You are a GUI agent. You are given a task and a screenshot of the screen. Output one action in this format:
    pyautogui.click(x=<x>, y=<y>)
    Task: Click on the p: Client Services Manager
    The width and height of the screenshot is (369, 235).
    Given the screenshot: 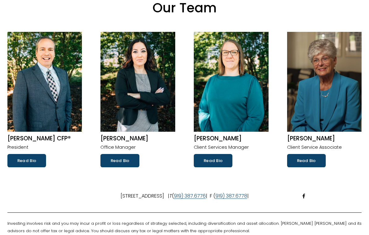 What is the action you would take?
    pyautogui.click(x=231, y=147)
    